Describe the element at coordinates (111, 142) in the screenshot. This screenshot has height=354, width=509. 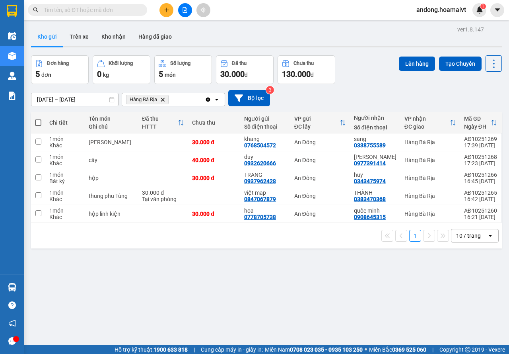
I see `div: cuc phụ Tùng` at that location.